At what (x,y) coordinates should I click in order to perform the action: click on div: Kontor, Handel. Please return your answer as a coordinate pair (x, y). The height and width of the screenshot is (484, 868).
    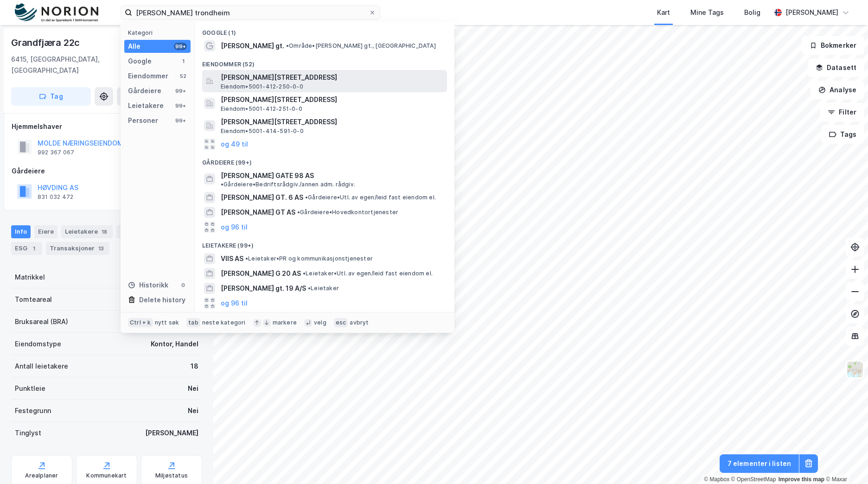
    Looking at the image, I should click on (174, 344).